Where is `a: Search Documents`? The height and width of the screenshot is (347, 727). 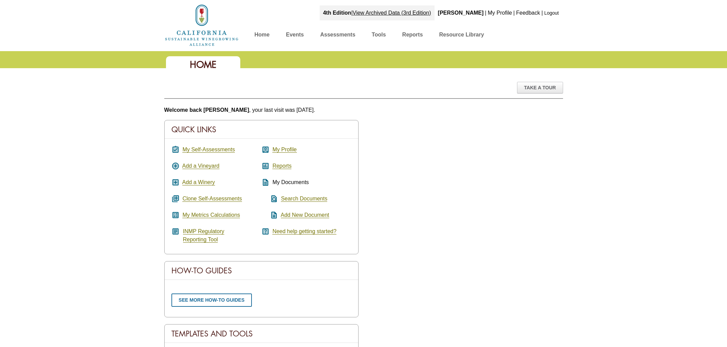 a: Search Documents is located at coordinates (304, 199).